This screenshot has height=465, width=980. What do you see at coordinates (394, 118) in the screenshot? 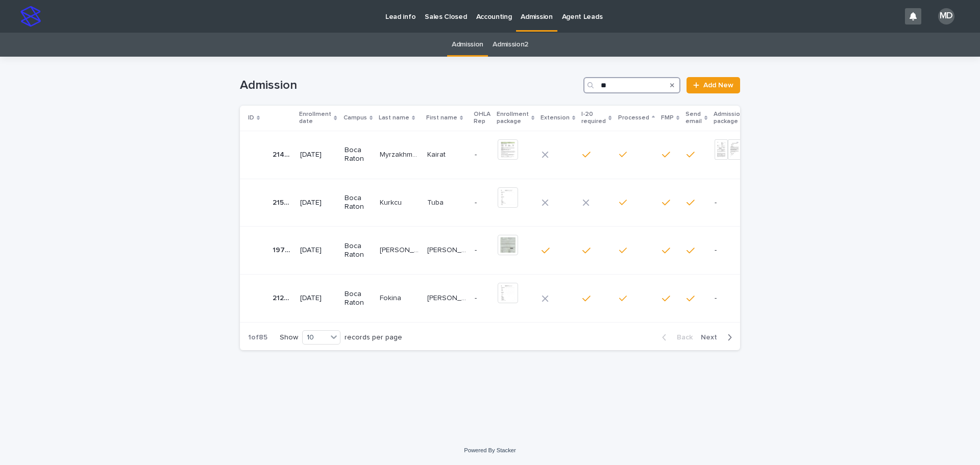
I see `p: Last name` at bounding box center [394, 118].